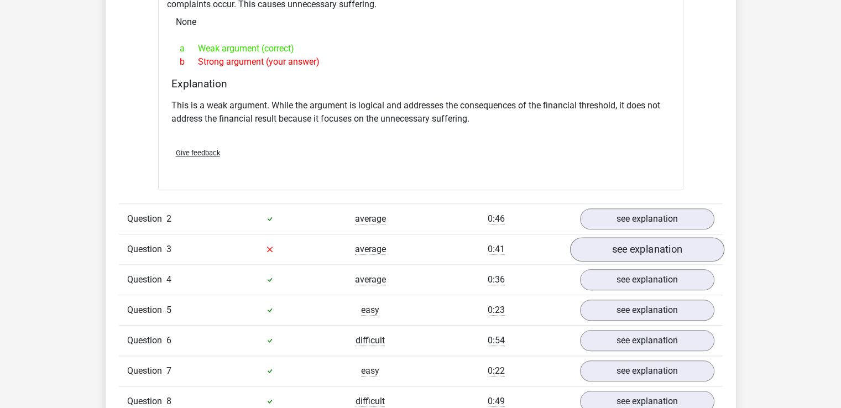 Image resolution: width=841 pixels, height=408 pixels. Describe the element at coordinates (169, 370) in the screenshot. I see `span: 7` at that location.